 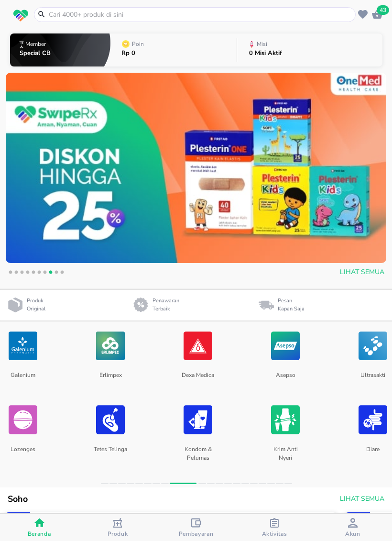 I want to click on p: Penawaran Terbaik, so click(x=168, y=304).